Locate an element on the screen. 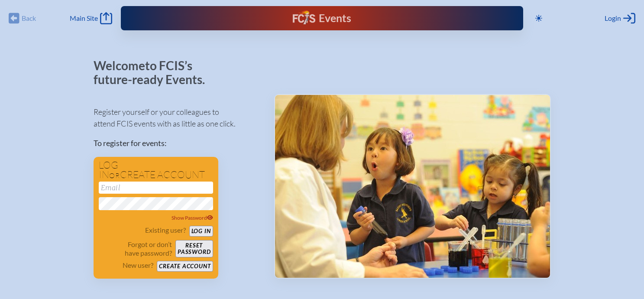  input: Email is located at coordinates (156, 188).